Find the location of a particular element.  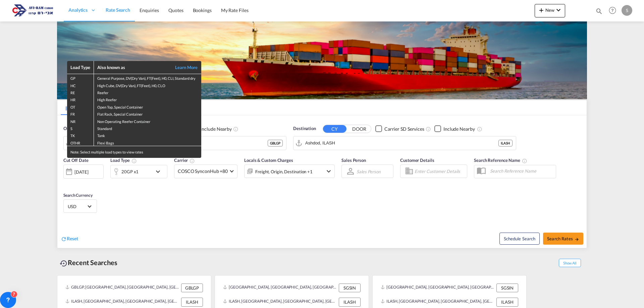

td: Standard is located at coordinates (148, 127).